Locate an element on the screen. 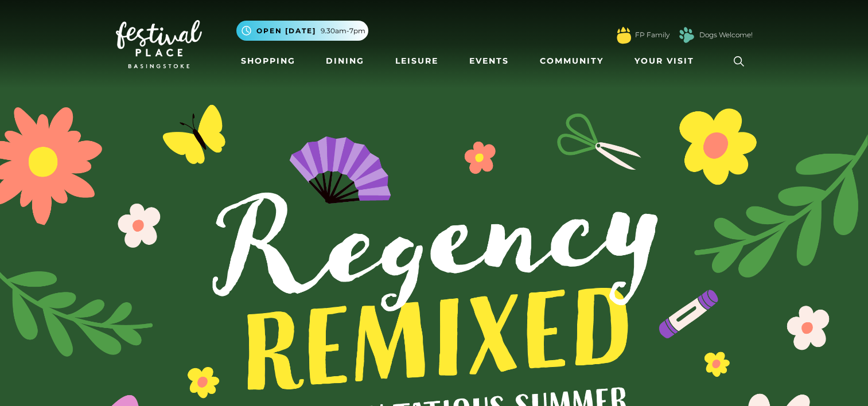  a: Your Visit is located at coordinates (667, 61).